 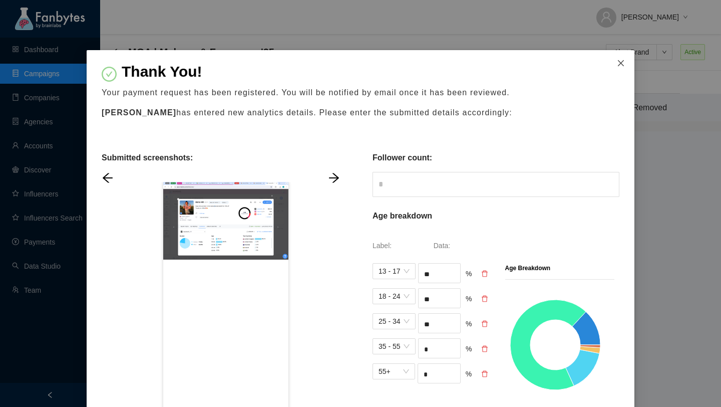 What do you see at coordinates (334, 178) in the screenshot?
I see `span: arrow-right` at bounding box center [334, 178].